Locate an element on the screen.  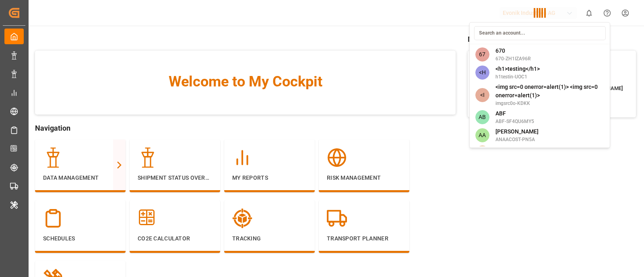
span: My Info is located at coordinates (552, 39).